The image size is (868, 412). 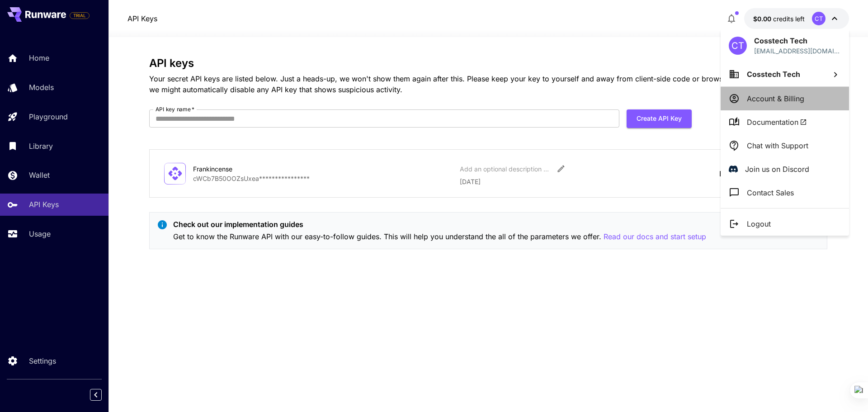 I want to click on div: cosstech@gmail.com, so click(x=798, y=51).